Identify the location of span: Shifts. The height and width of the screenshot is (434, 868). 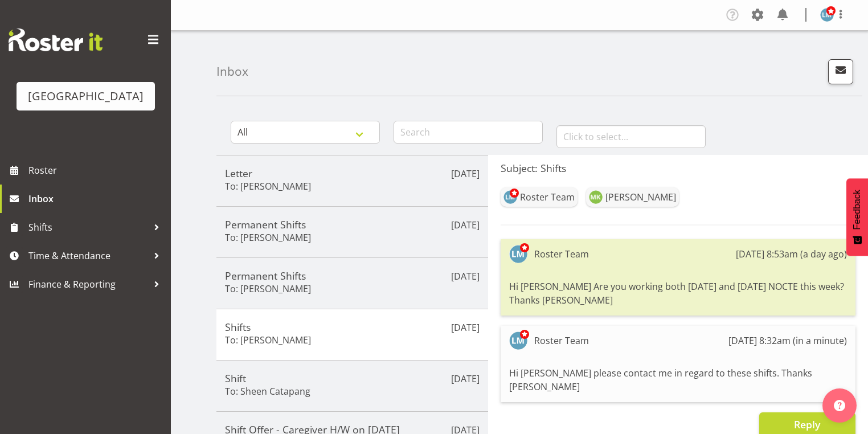
(88, 227).